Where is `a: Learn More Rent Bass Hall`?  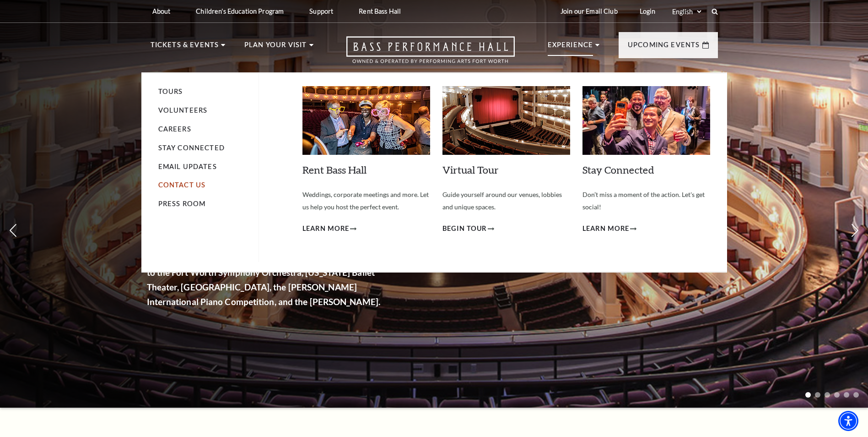 a: Learn More Rent Bass Hall is located at coordinates (329, 228).